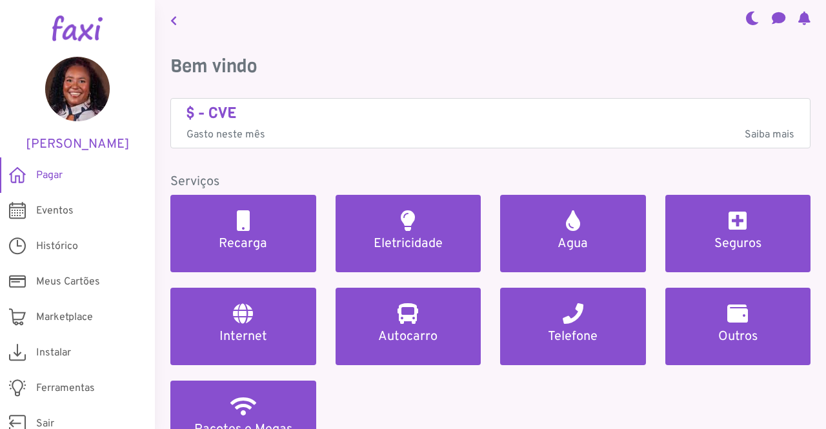  I want to click on span: Ferramentas, so click(65, 389).